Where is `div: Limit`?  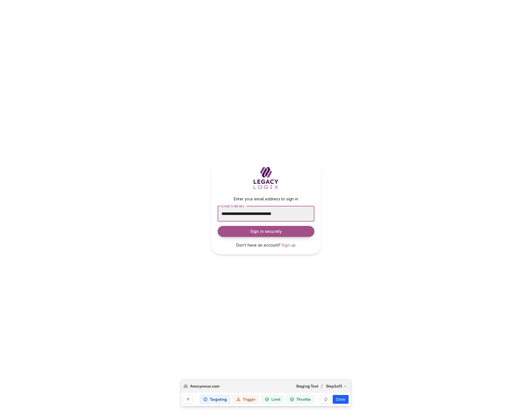 div: Limit is located at coordinates (273, 399).